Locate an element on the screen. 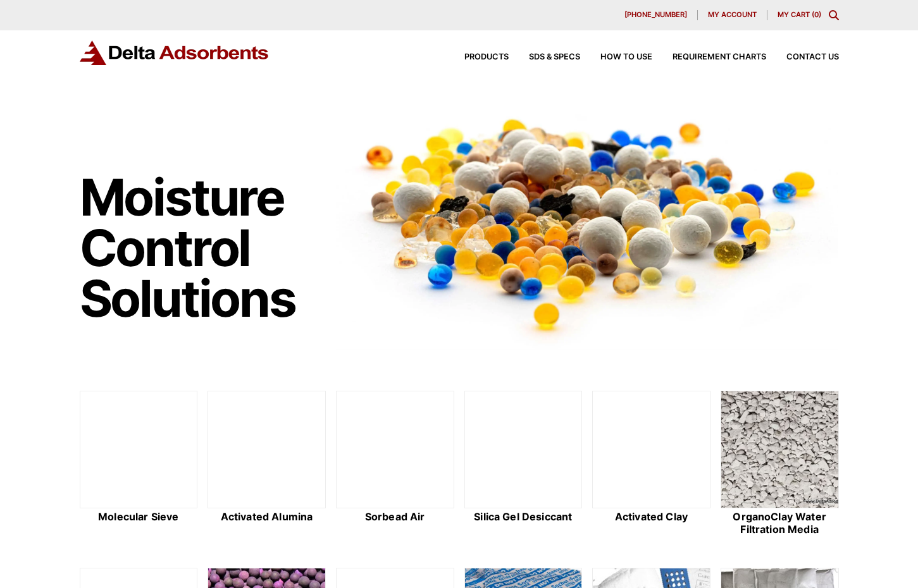  a: My account is located at coordinates (732, 15).